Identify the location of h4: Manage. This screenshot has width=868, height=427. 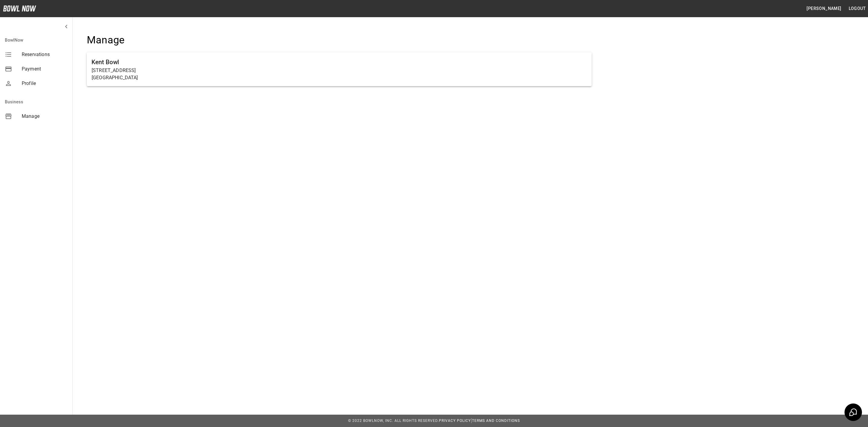
(339, 40).